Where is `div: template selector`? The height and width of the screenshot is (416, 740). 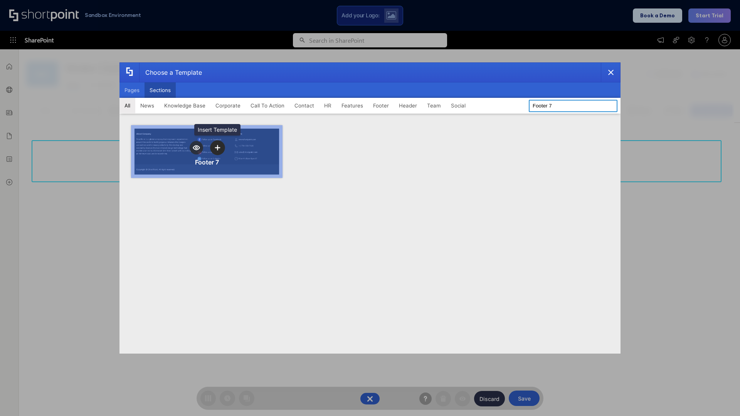 div: template selector is located at coordinates (370, 208).